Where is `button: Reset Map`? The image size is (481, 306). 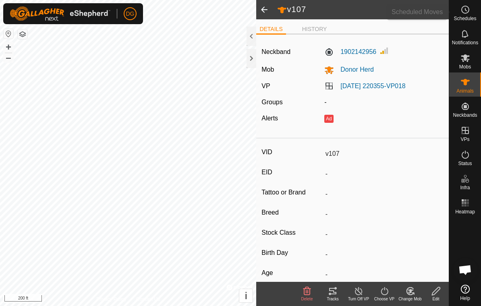
button: Reset Map is located at coordinates (8, 34).